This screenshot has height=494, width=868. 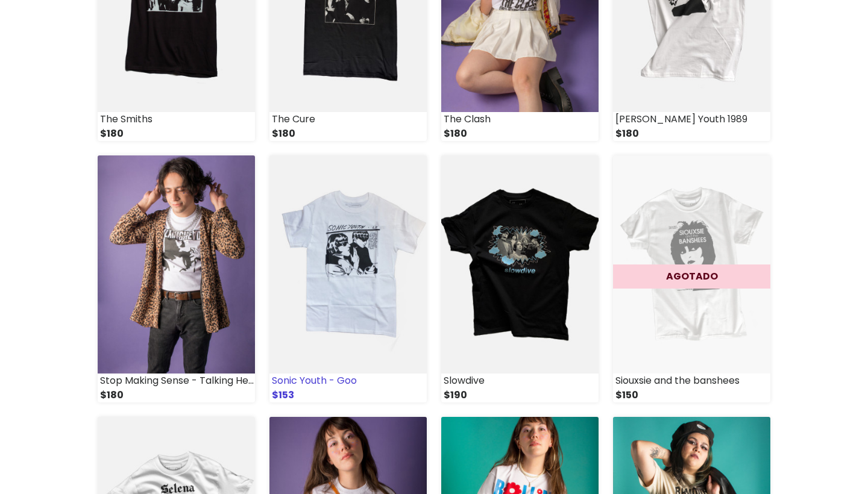 What do you see at coordinates (520, 279) in the screenshot?
I see `a: Slowdive $190` at bounding box center [520, 279].